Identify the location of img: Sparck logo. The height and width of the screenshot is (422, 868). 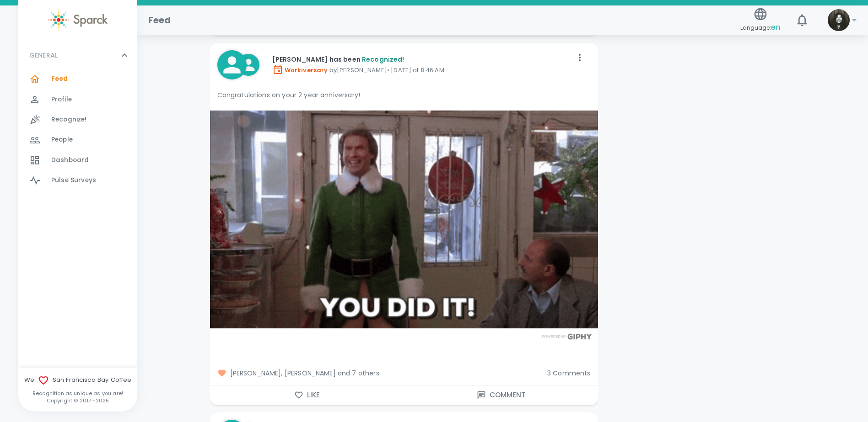
(78, 20).